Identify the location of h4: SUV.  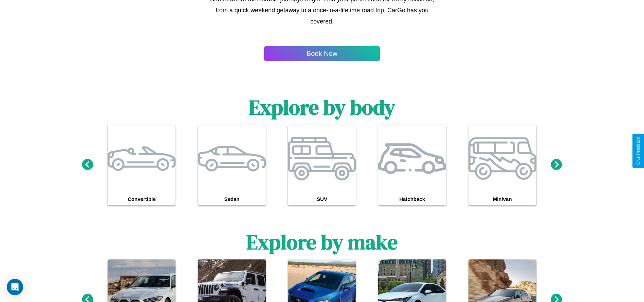
(322, 198).